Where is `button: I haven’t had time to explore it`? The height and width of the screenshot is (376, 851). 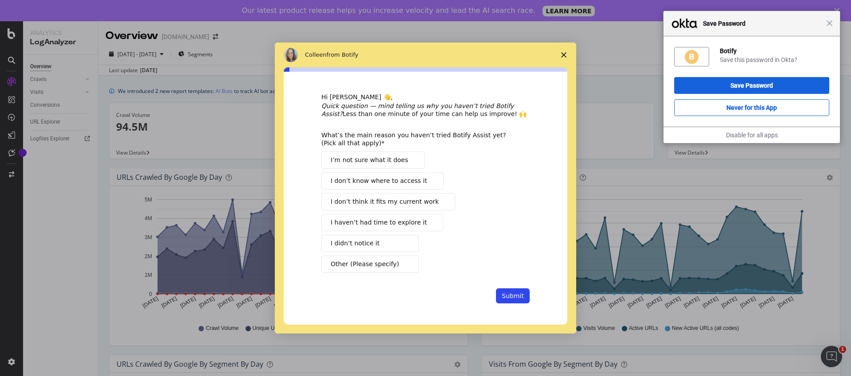
button: I haven’t had time to explore it is located at coordinates (382, 222).